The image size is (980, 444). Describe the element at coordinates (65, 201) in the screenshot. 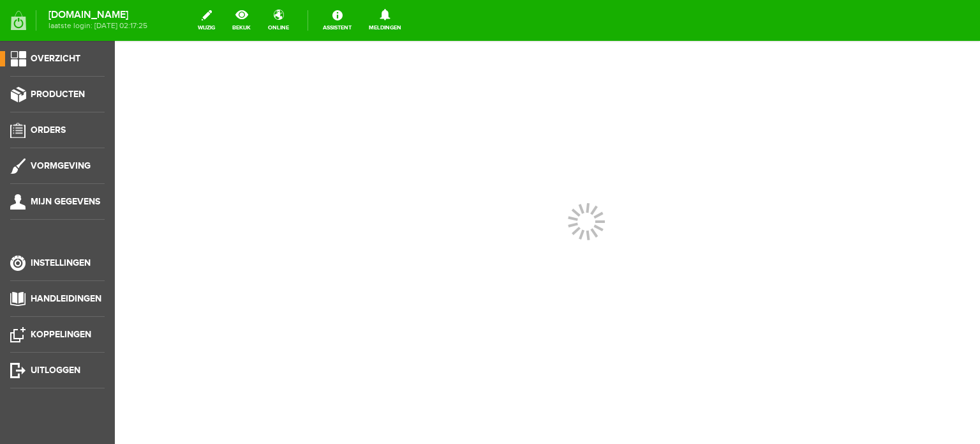

I see `span: Mijn gegevens` at that location.